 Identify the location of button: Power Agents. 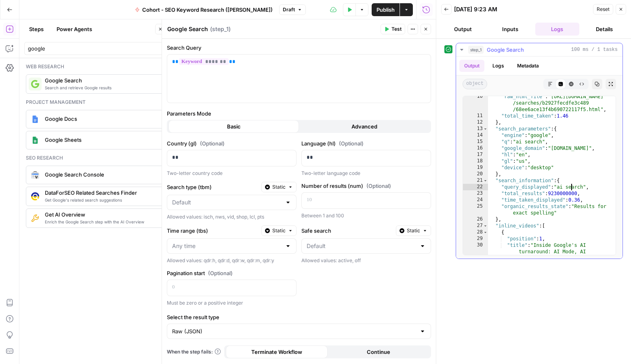
(74, 29).